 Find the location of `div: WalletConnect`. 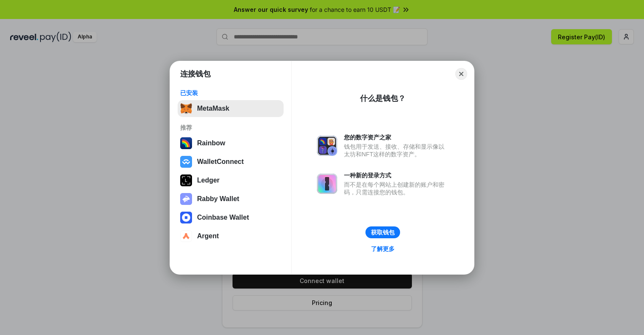

div: WalletConnect is located at coordinates (220, 162).